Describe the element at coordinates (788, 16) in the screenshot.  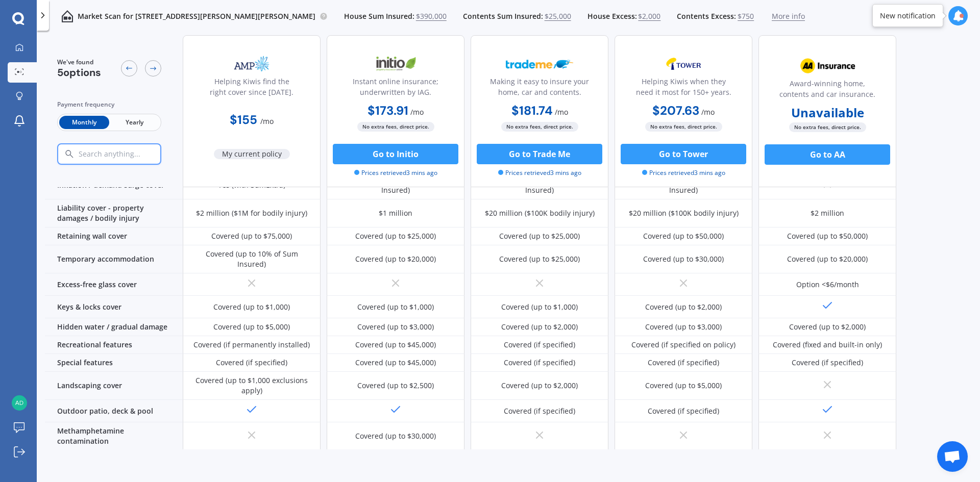
I see `span: More info` at that location.